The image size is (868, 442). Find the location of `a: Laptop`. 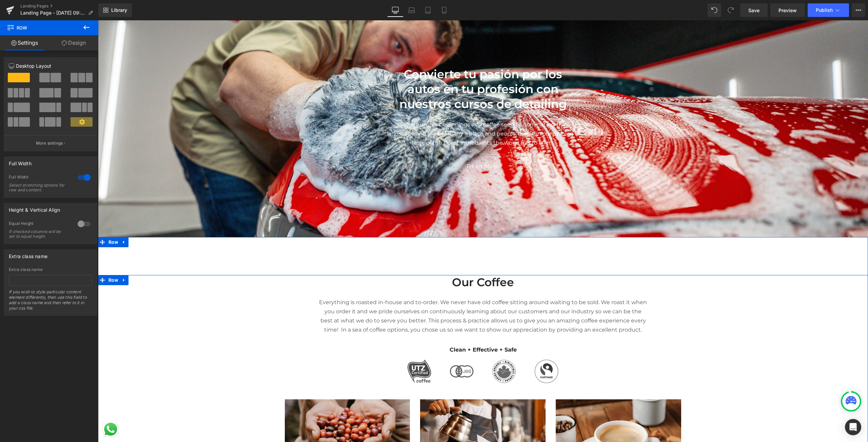

a: Laptop is located at coordinates (412, 10).